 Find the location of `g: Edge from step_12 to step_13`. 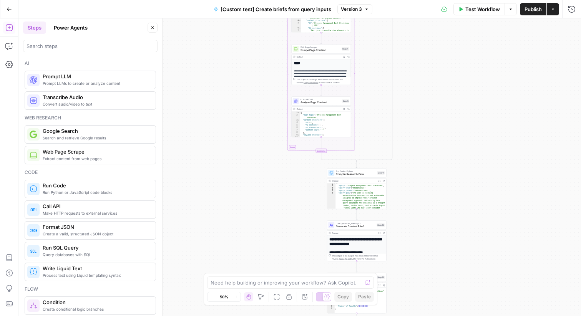

g: Edge from step_12 to step_13 is located at coordinates (356, 266).